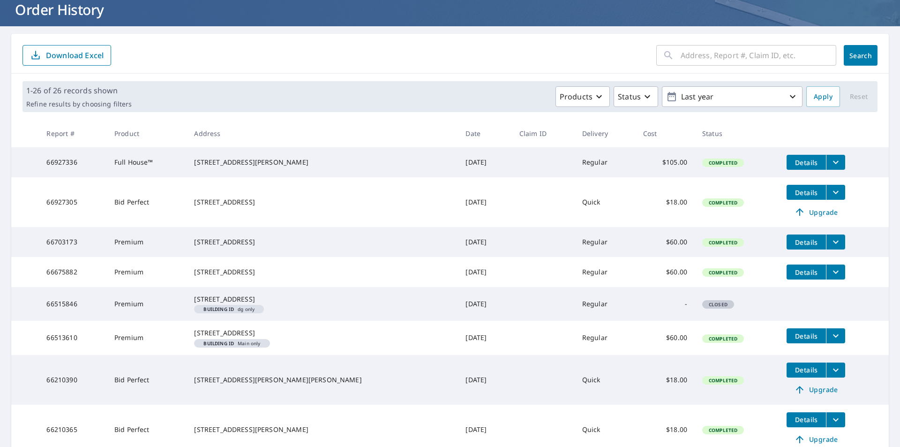 The width and height of the screenshot is (900, 447). I want to click on span: Main only, so click(232, 343).